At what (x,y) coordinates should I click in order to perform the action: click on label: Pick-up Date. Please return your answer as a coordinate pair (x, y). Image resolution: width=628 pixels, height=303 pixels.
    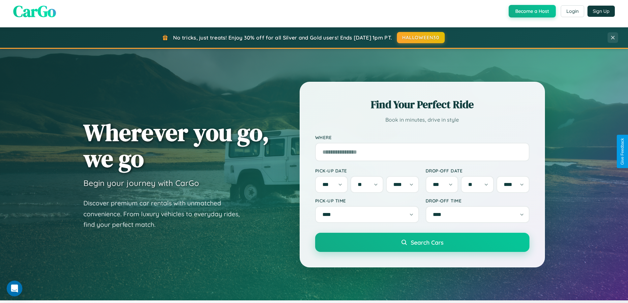
    Looking at the image, I should click on (367, 171).